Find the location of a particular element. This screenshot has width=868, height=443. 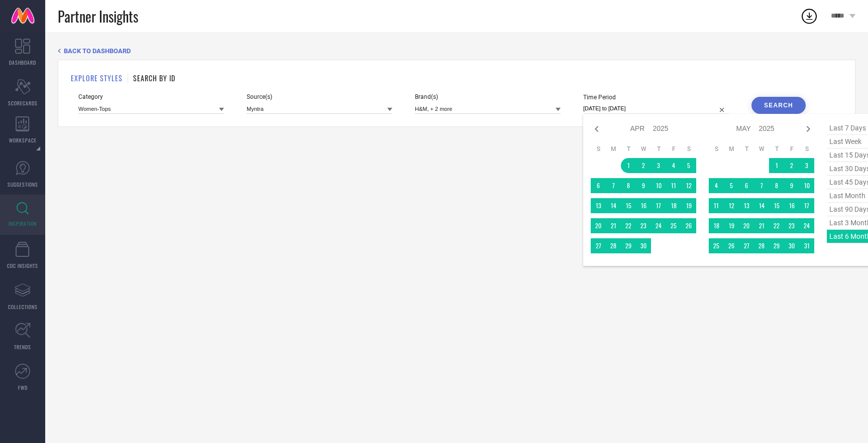

td: Fri Apr 25 2025 is located at coordinates (674, 226).